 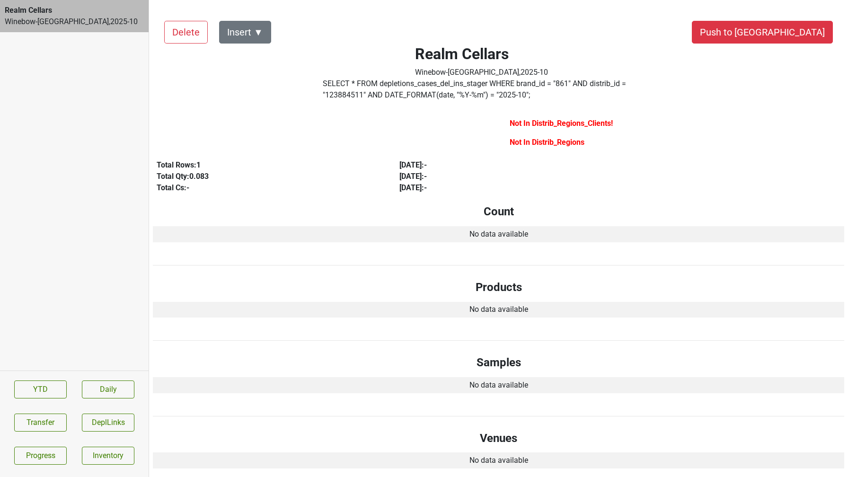 I want to click on button: Insert ▼, so click(x=245, y=32).